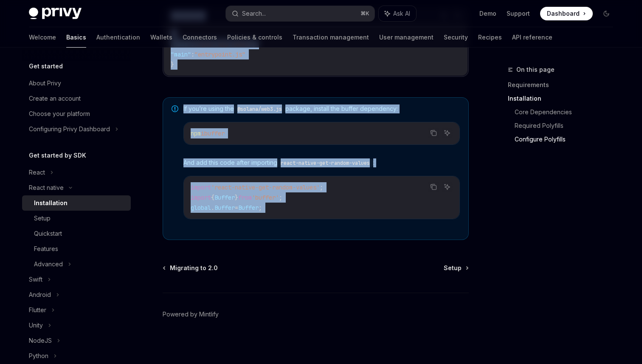 The width and height of the screenshot is (642, 364). What do you see at coordinates (265, 198) in the screenshot?
I see `span: 'buffer'` at bounding box center [265, 198].